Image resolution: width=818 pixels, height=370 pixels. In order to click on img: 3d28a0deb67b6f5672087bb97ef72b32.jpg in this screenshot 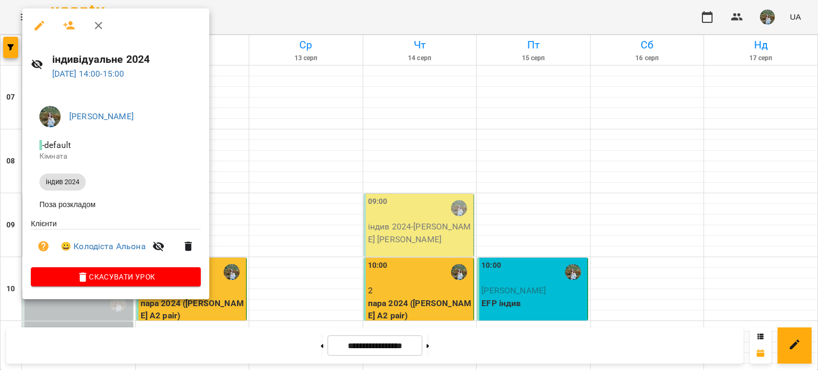, I will do `click(50, 117)`.